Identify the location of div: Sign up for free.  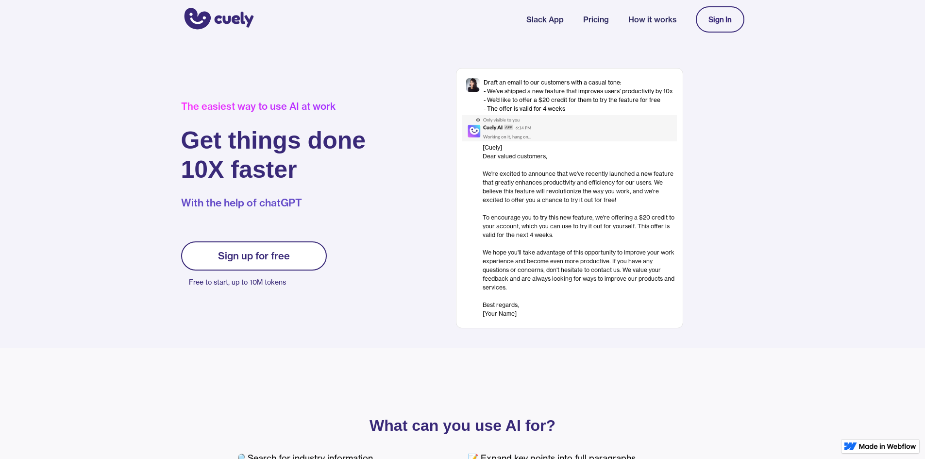
(254, 256).